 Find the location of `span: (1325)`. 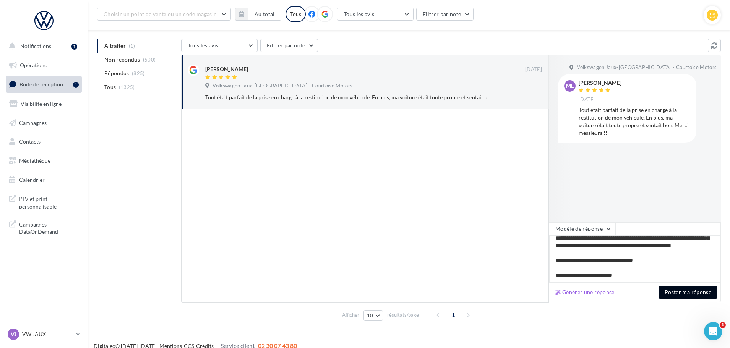

span: (1325) is located at coordinates (127, 87).